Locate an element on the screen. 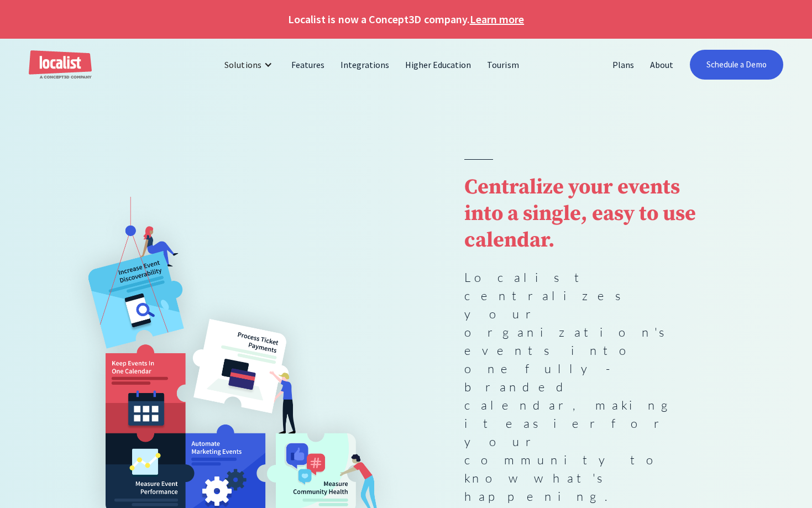 The height and width of the screenshot is (508, 812). a: Features is located at coordinates (308, 65).